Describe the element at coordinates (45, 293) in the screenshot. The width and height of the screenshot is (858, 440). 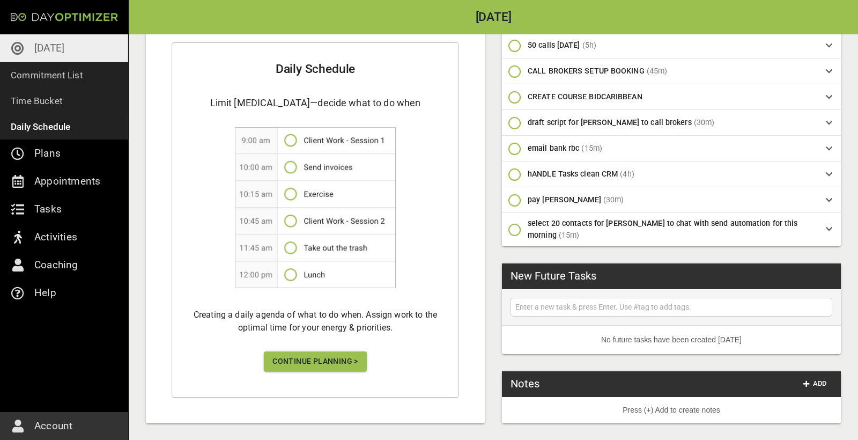
I see `p: Help` at that location.